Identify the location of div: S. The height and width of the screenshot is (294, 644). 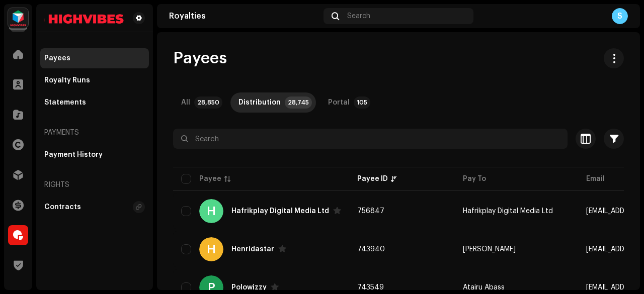
(620, 16).